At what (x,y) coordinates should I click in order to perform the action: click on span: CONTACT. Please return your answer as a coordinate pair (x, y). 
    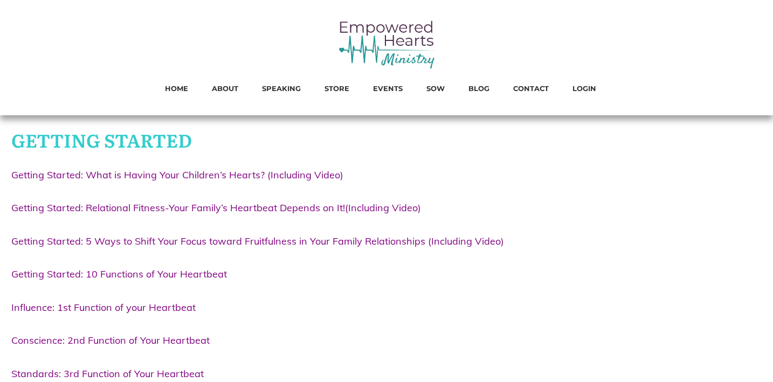
    Looking at the image, I should click on (531, 88).